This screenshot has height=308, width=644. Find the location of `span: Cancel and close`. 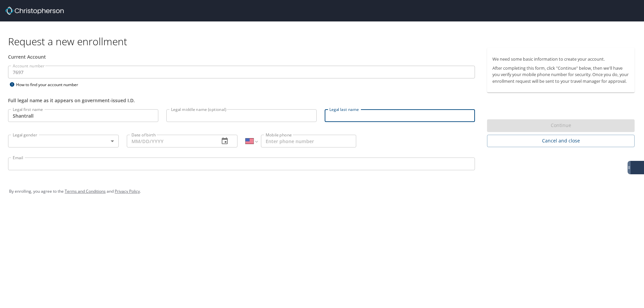

span: Cancel and close is located at coordinates (561, 141).